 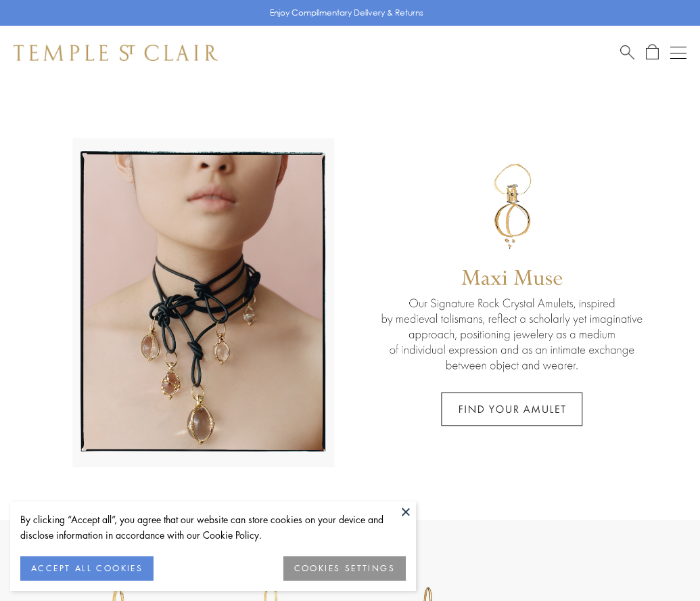 I want to click on button: Open navigation, so click(x=678, y=53).